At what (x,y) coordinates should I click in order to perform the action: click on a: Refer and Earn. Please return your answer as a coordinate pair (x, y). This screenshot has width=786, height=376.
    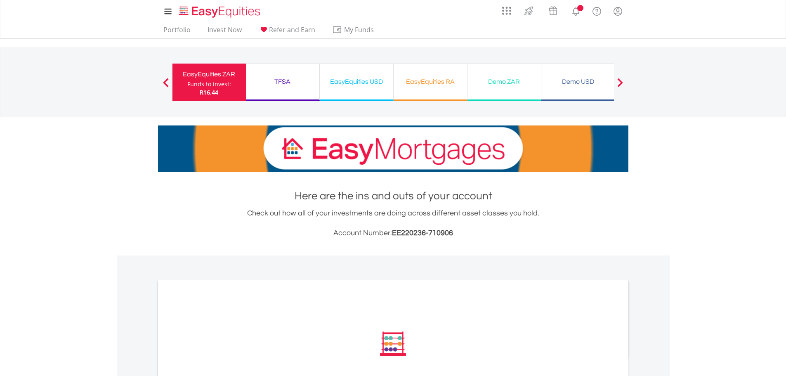
    Looking at the image, I should click on (287, 32).